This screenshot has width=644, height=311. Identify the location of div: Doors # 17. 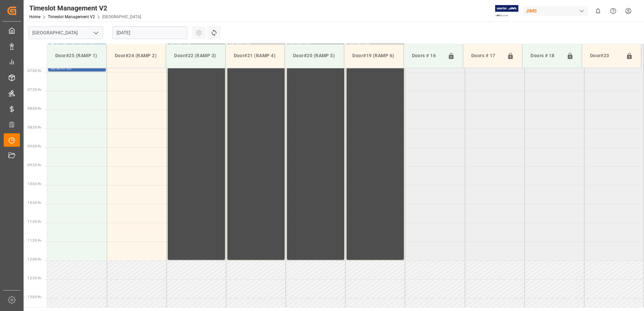
(486, 56).